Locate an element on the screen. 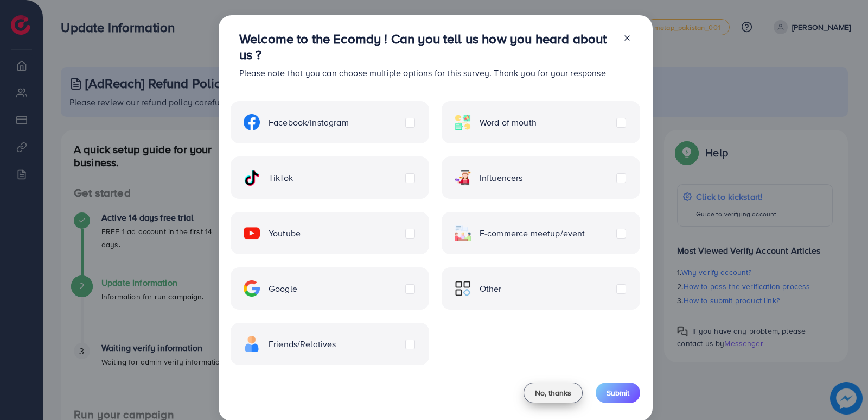 Image resolution: width=868 pixels, height=420 pixels. img: ic-facebook.134605ef.svg is located at coordinates (252, 122).